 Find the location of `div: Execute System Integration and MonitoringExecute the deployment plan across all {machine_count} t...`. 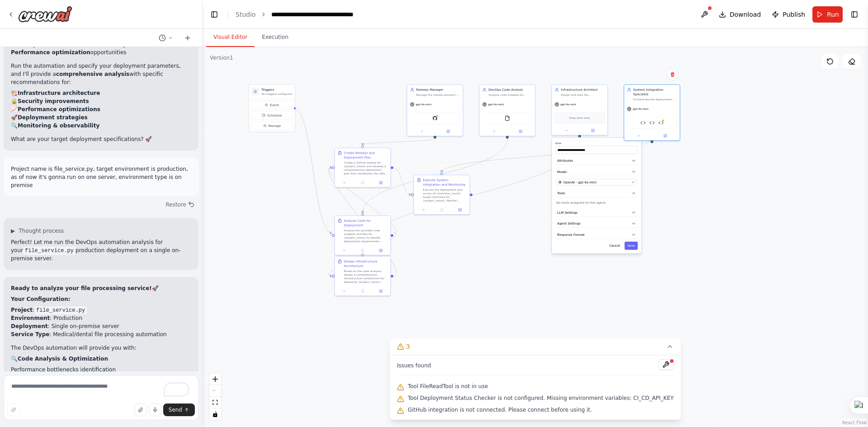

div: Execute System Integration and MonitoringExecute the deployment plan across all {machine_count} t... is located at coordinates (442, 195).